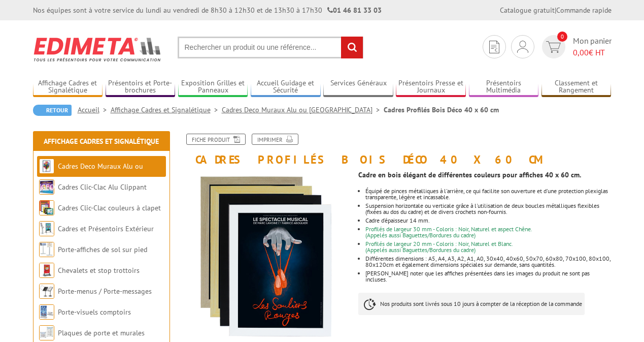 This screenshot has height=342, width=644. Describe the element at coordinates (47, 312) in the screenshot. I see `img: Porte-visuels comptoirs` at that location.